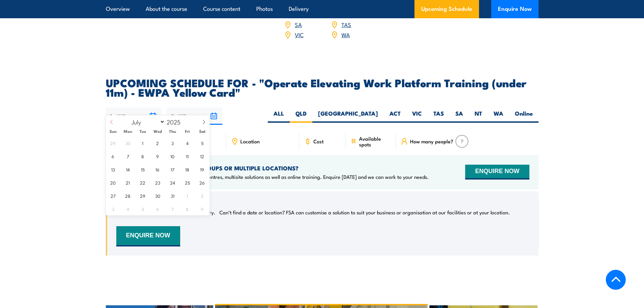 The height and width of the screenshot is (308, 644). I want to click on label: QLD, so click(301, 116).